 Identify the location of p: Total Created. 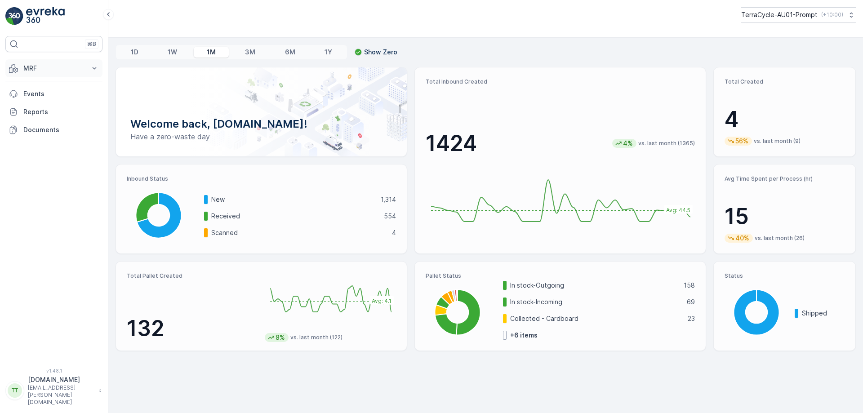
(785, 82).